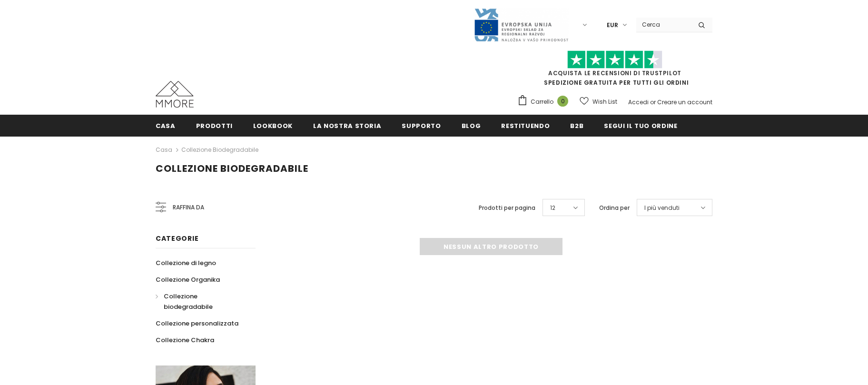 This screenshot has width=868, height=385. Describe the element at coordinates (421, 125) in the screenshot. I see `a: supporto` at that location.